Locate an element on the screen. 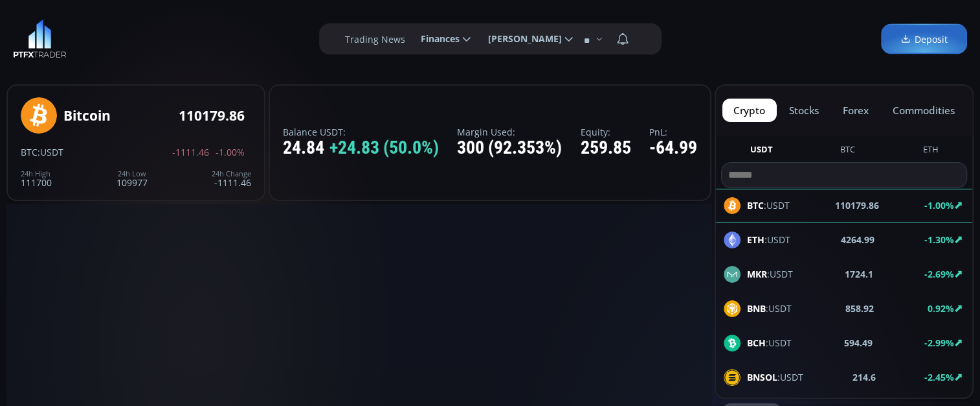 This screenshot has width=980, height=406. div: 300 (92.353%) is located at coordinates (510, 148).